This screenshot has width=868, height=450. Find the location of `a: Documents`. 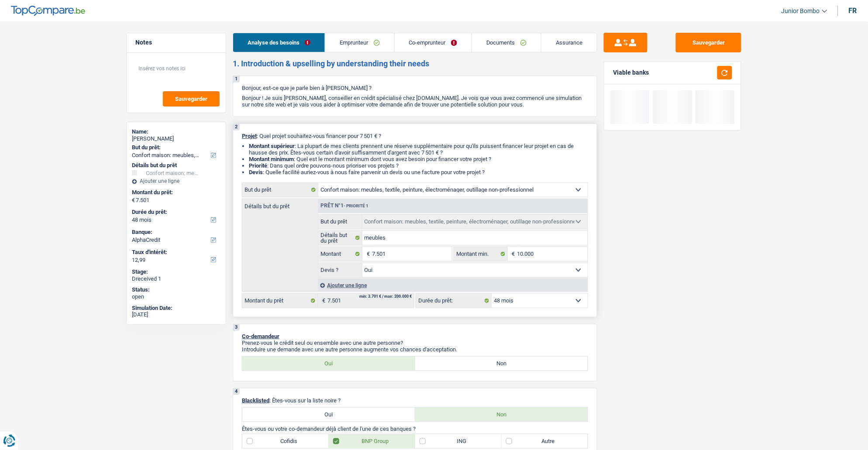

a: Documents is located at coordinates (506, 43).